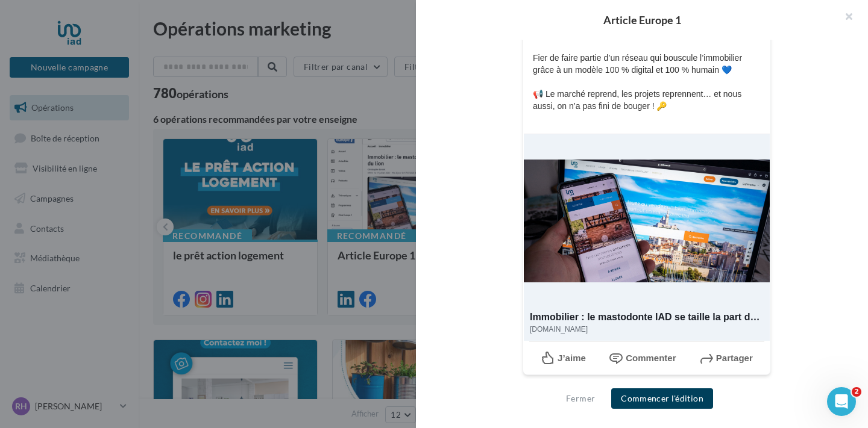 The image size is (868, 428). Describe the element at coordinates (571, 358) in the screenshot. I see `span: J’aime` at that location.